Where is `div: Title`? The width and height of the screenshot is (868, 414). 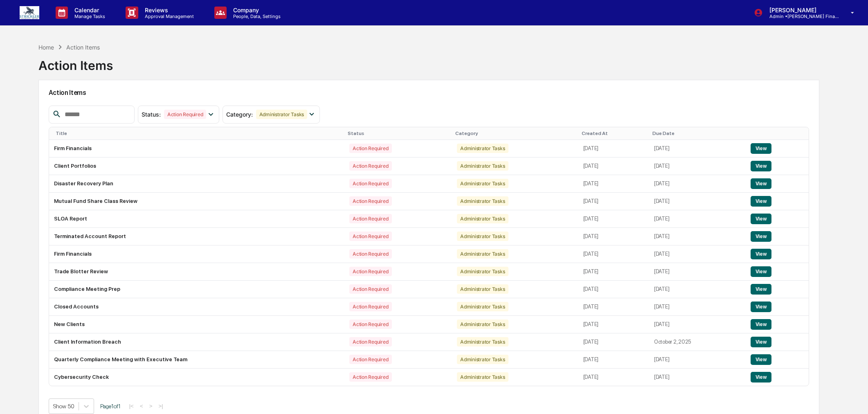 div: Title is located at coordinates (198, 133).